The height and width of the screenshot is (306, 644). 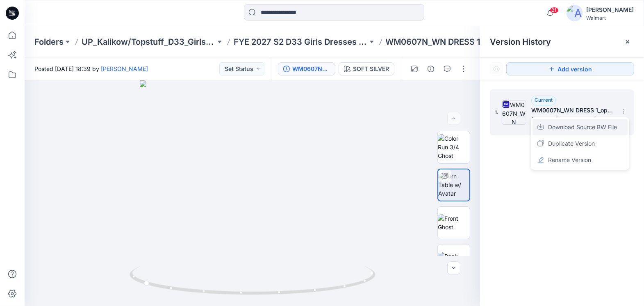 What do you see at coordinates (446, 42) in the screenshot?
I see `p: WM0607N_WN DRESS 1_OPT 7` at bounding box center [446, 42].